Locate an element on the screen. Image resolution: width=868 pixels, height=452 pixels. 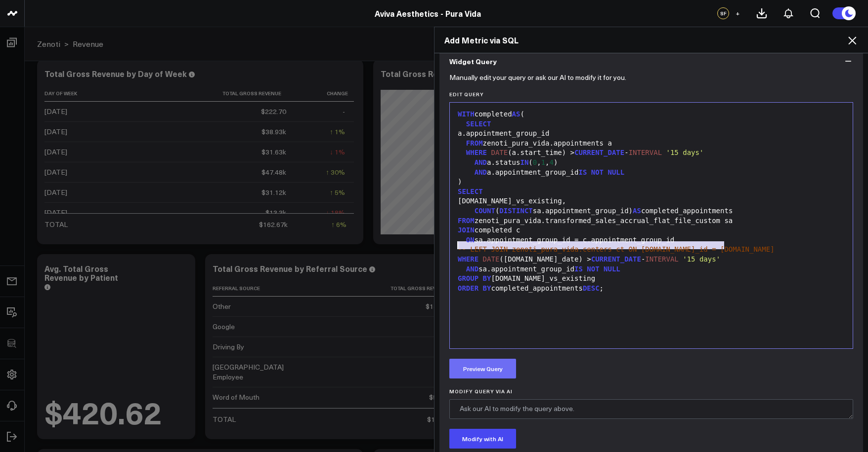
span: DESC is located at coordinates (591, 289).